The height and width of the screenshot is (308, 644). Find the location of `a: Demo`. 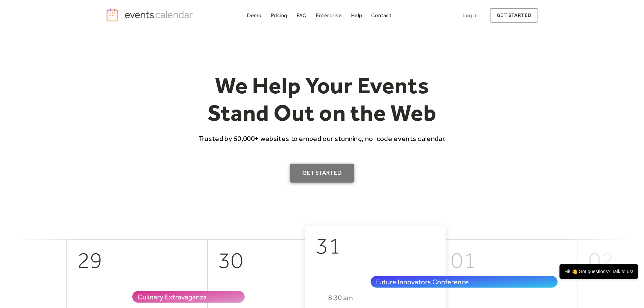

a: Demo is located at coordinates (254, 15).